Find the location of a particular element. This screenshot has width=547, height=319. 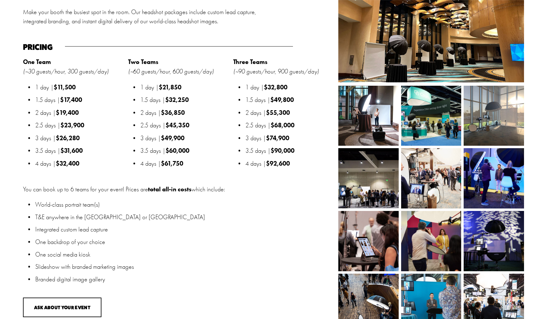

em: (~90 guests/hour, 900 guests/day) is located at coordinates (276, 71).